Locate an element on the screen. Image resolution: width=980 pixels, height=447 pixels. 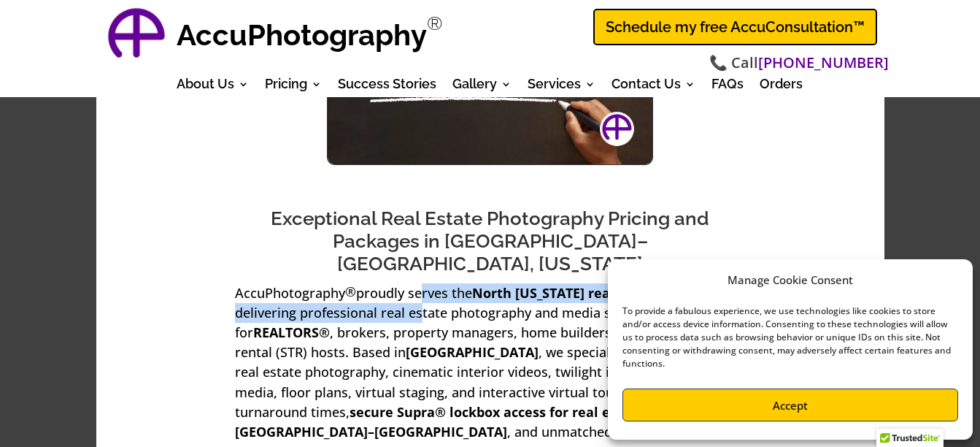
a: Success Stories is located at coordinates (387, 86).